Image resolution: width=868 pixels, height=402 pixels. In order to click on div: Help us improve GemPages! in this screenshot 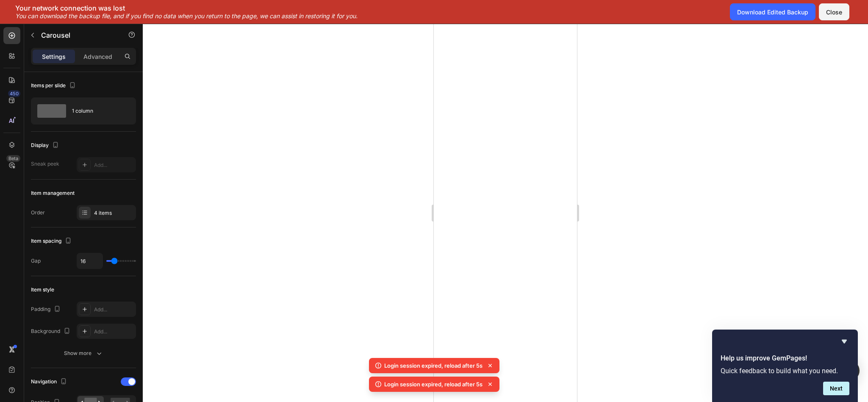, I will do `click(785, 366)`.